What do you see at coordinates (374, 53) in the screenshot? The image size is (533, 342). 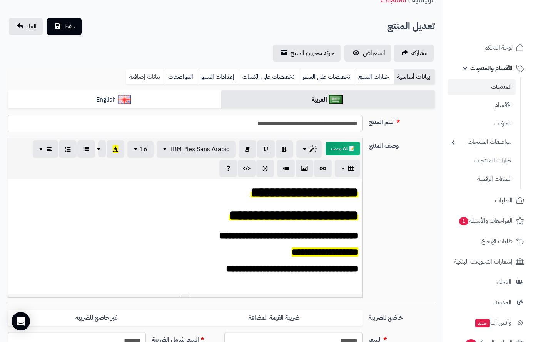 I see `span: استعراض` at bounding box center [374, 53].